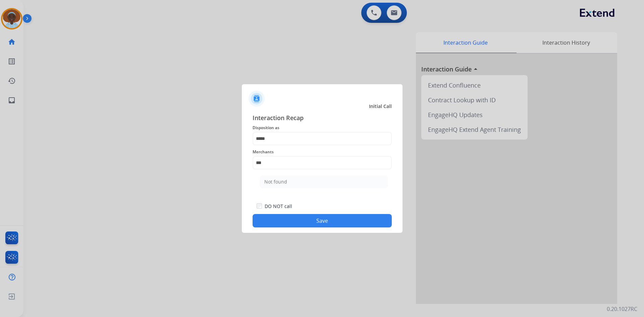  Describe the element at coordinates (381, 107) in the screenshot. I see `span: Initial Call` at that location.